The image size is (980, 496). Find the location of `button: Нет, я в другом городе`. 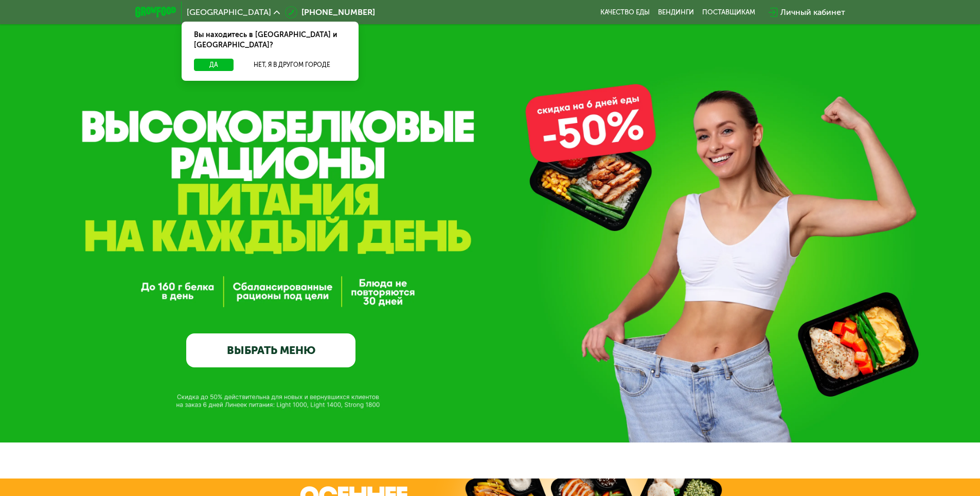

button: Нет, я в другом городе is located at coordinates (292, 65).